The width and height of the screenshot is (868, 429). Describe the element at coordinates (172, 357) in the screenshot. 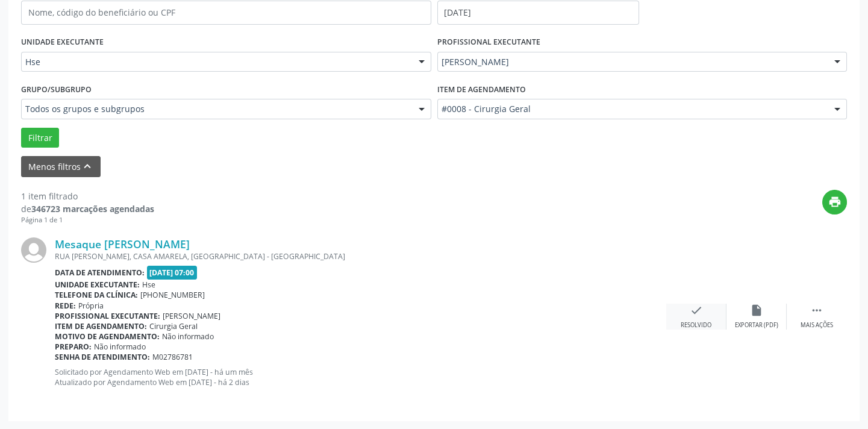

I see `span: M02786781` at that location.